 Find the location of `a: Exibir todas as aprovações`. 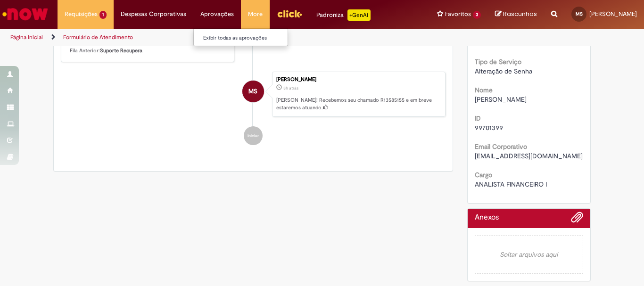

a: Exibir todas as aprovações is located at coordinates (246, 38).